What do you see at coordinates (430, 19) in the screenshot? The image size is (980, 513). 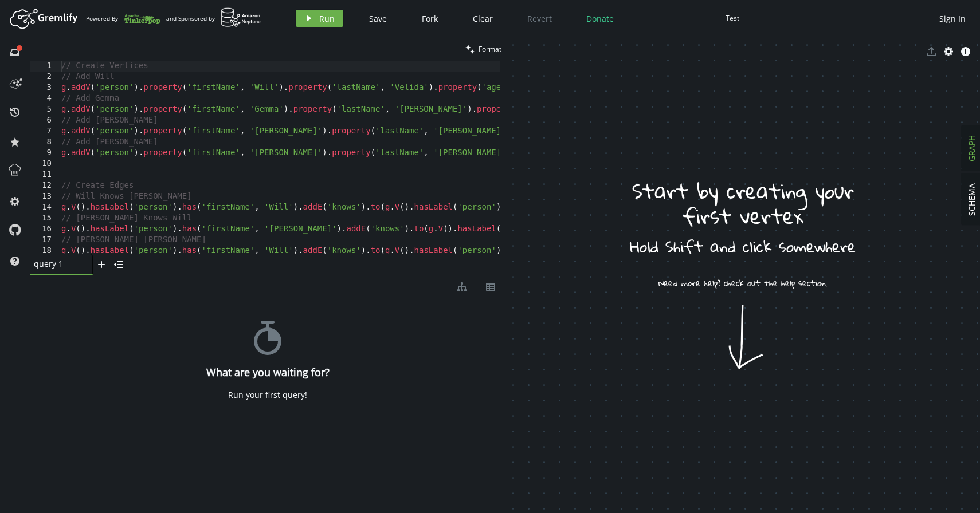 I see `span: Fork` at bounding box center [430, 19].